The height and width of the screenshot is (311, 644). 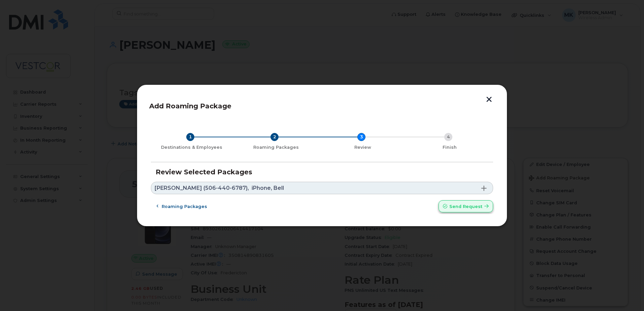 What do you see at coordinates (191, 137) in the screenshot?
I see `div: 1` at bounding box center [191, 137].